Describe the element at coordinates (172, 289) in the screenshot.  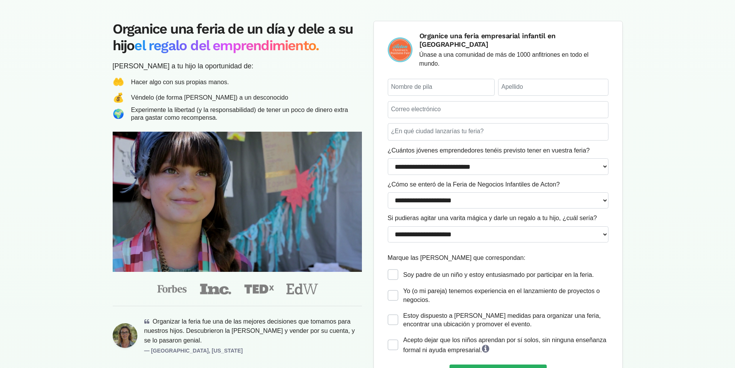
I see `img: forbes-fa5d64866bcb1cab5e5385ee4197b3af65bd4ce70a33c46b7494fa0b80b137fa.png` at that location.